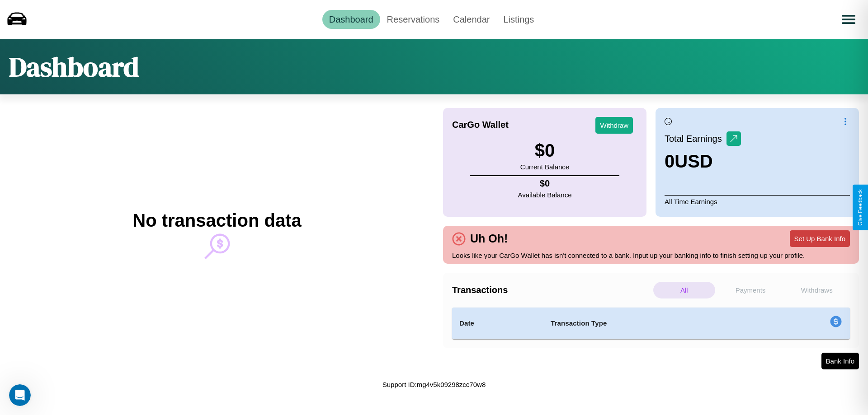  Describe the element at coordinates (545, 183) in the screenshot. I see `h4: $ 0` at that location.